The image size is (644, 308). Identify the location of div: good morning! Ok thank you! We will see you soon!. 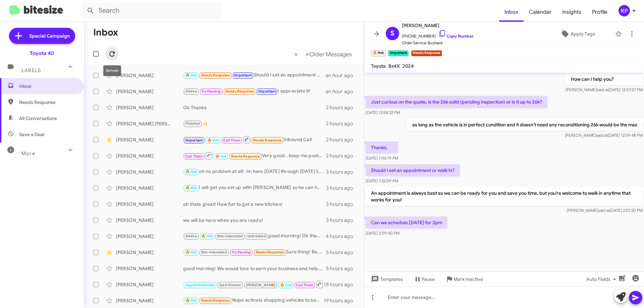
(254, 236).